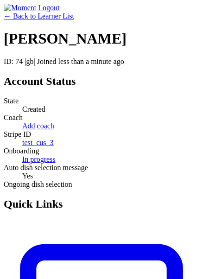  I want to click on span: gb, so click(30, 61).